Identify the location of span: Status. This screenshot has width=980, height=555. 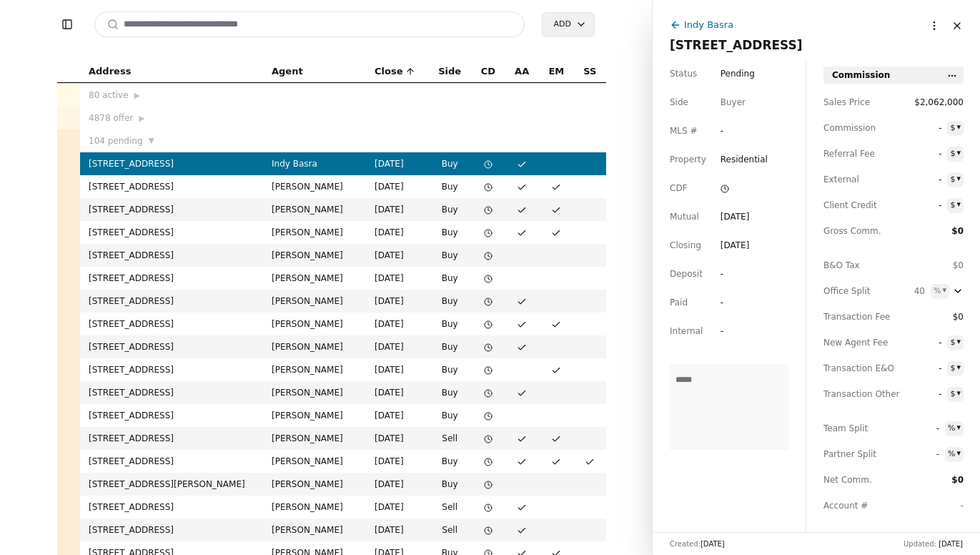
(683, 74).